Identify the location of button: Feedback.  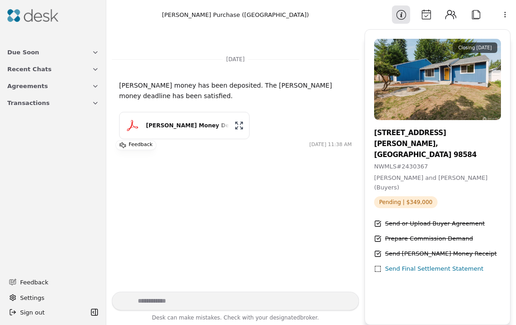
(51, 282).